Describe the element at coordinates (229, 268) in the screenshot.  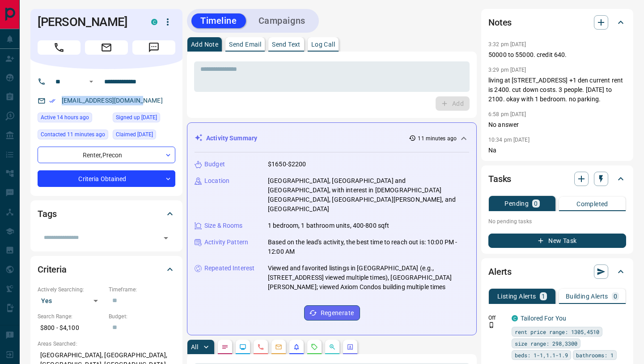
I see `p: Repeated Interest` at that location.